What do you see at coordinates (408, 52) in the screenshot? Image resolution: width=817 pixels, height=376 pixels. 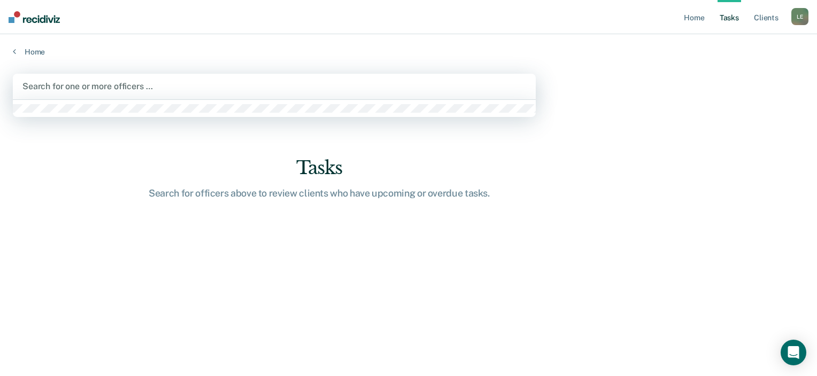 I see `a: Home` at bounding box center [408, 52].